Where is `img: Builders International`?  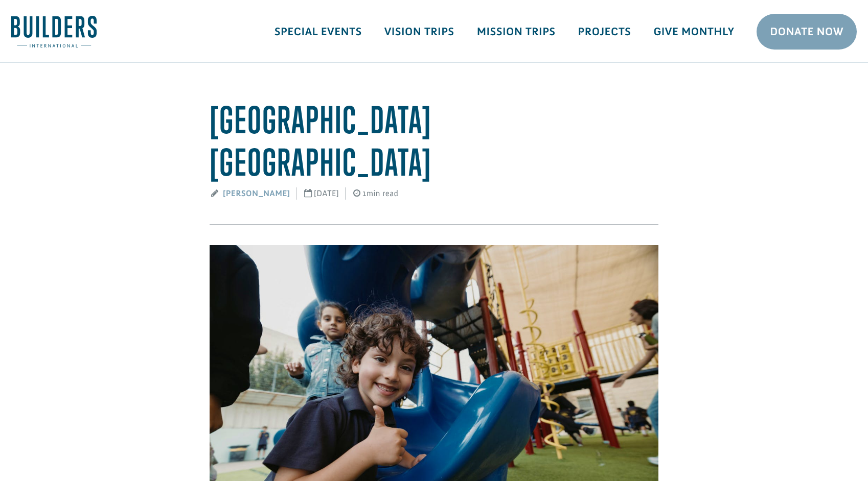 img: Builders International is located at coordinates (53, 32).